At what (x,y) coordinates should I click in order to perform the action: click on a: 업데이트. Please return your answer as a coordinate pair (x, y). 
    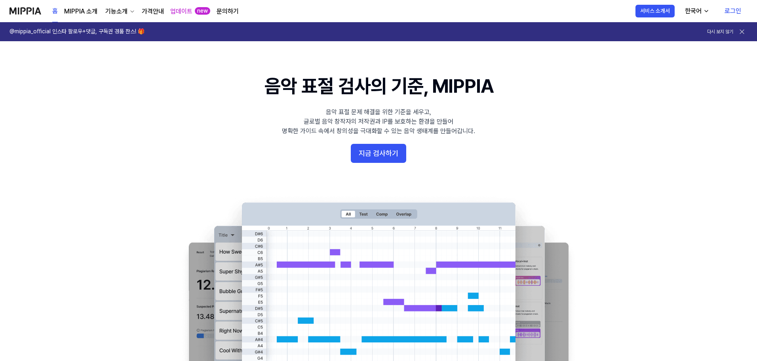
    Looking at the image, I should click on (181, 11).